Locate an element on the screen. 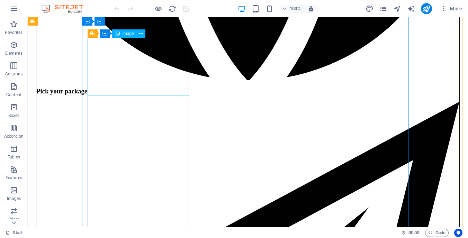 This screenshot has height=238, width=468. button: Code is located at coordinates (437, 233).